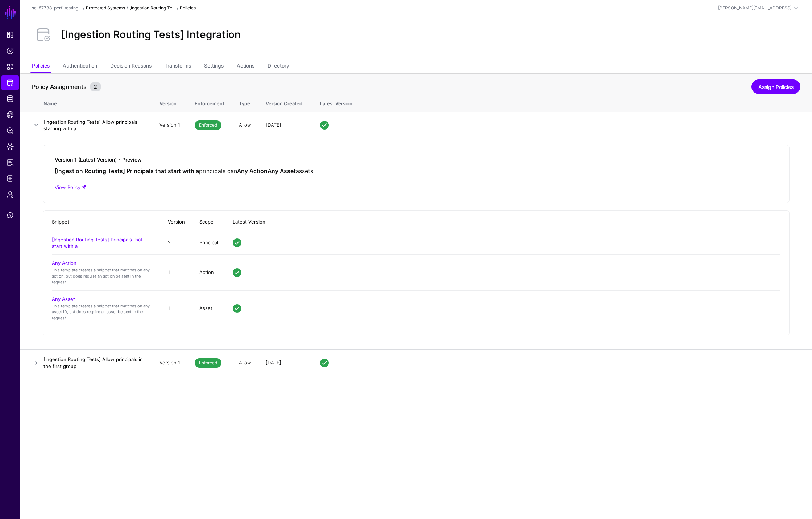  I want to click on span: Reports, so click(10, 162).